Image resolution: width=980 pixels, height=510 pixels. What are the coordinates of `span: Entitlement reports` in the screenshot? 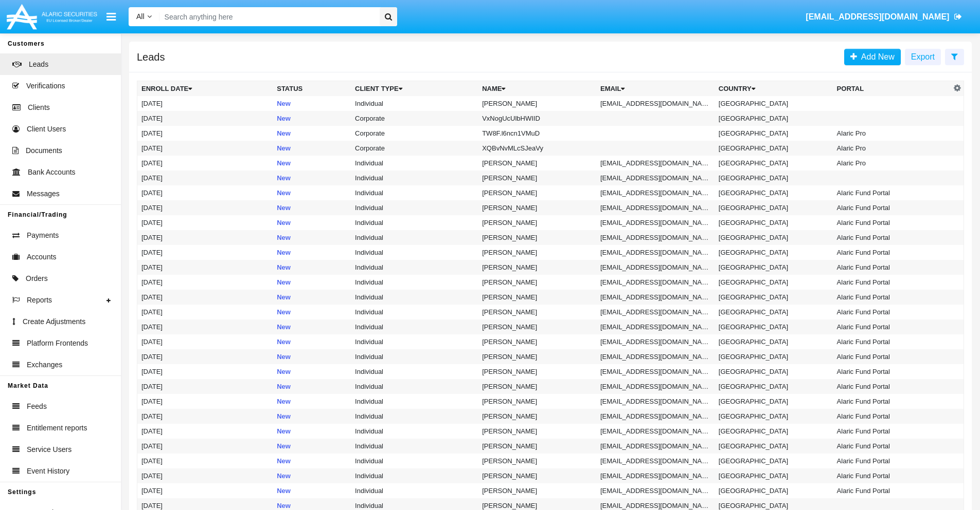 It's located at (57, 428).